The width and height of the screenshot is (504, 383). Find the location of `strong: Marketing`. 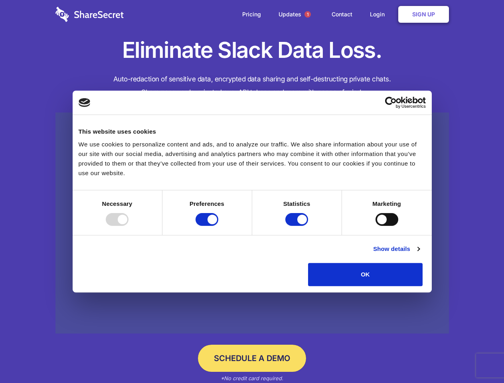

strong: Marketing is located at coordinates (387, 203).